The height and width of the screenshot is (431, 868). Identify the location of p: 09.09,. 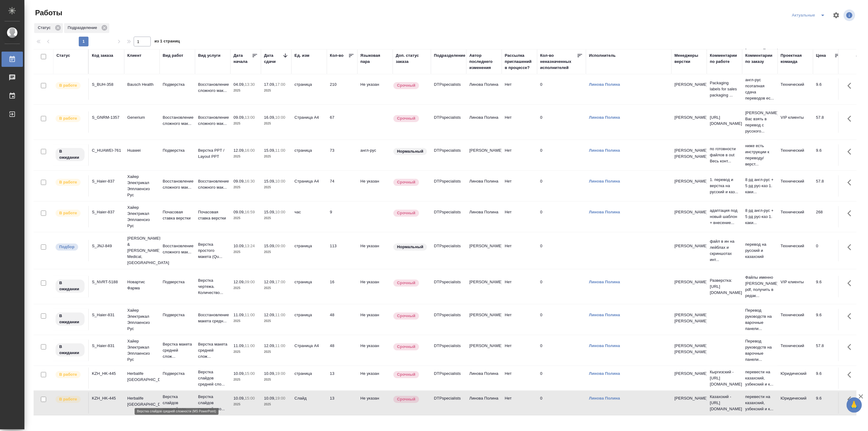
(239, 212).